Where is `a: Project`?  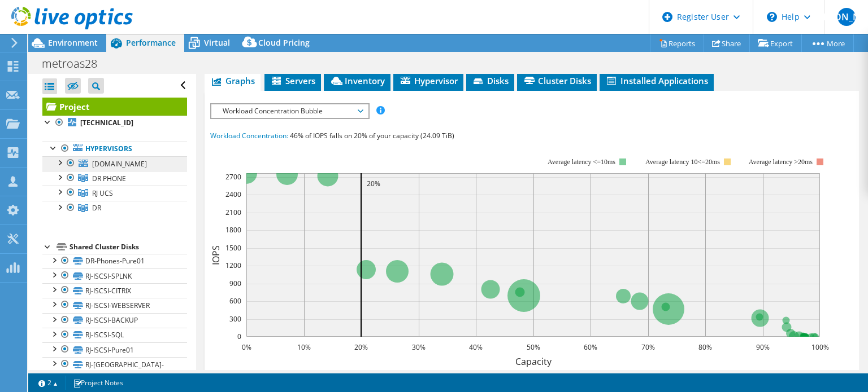 a: Project is located at coordinates (115, 107).